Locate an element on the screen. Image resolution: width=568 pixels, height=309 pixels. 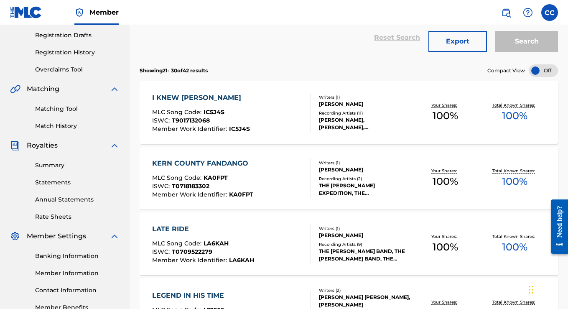
span: Compact View is located at coordinates (506, 71).